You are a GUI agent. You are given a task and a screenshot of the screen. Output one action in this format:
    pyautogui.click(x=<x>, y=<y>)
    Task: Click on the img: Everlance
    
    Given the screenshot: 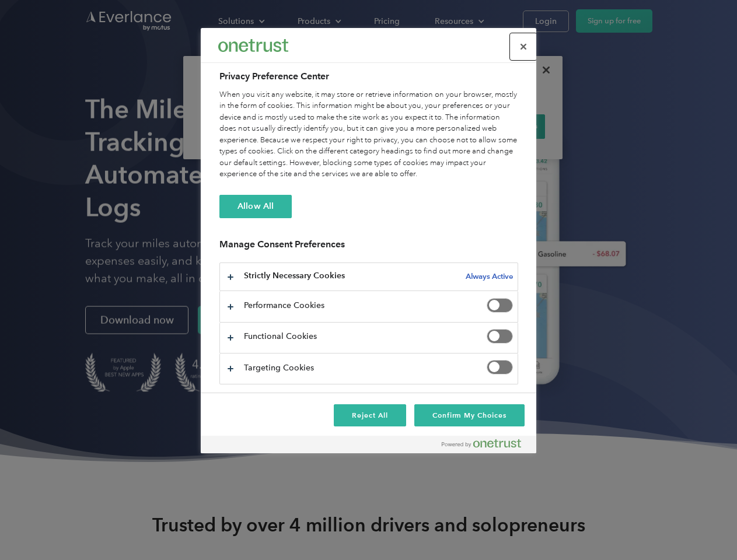 What is the action you would take?
    pyautogui.click(x=253, y=45)
    